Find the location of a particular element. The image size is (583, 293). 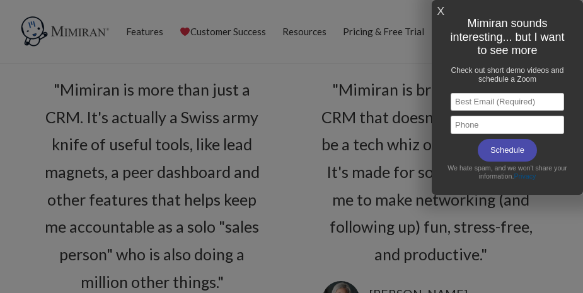

input: Phone is located at coordinates (507, 125).